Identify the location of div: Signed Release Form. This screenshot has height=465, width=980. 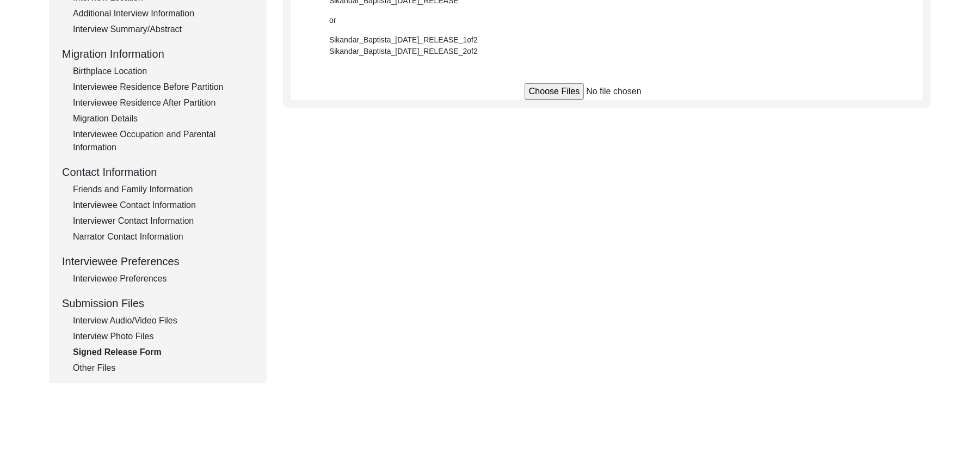
(163, 352).